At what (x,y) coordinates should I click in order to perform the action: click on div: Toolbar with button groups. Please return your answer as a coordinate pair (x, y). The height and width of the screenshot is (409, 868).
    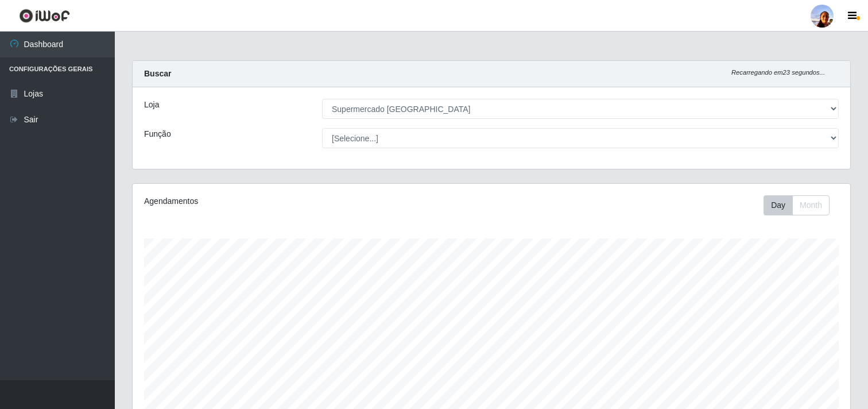
    Looking at the image, I should click on (801, 205).